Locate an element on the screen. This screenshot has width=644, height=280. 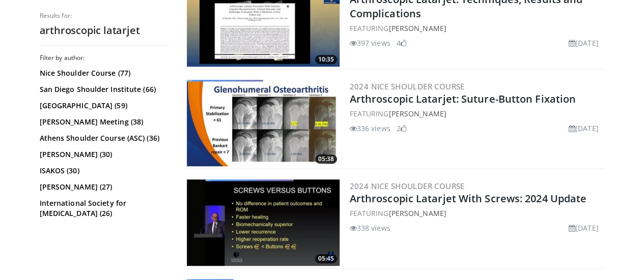
li: 397 views is located at coordinates (370, 42).